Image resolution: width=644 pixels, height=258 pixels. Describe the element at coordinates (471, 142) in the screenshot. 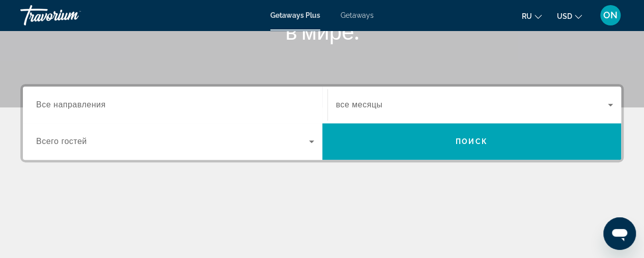

I see `button: Поиск` at that location.